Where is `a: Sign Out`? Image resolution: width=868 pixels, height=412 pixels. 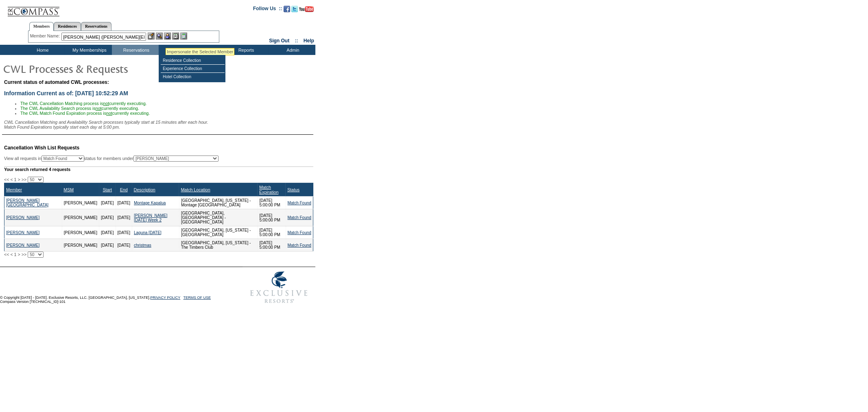
a: Sign Out is located at coordinates (279, 41).